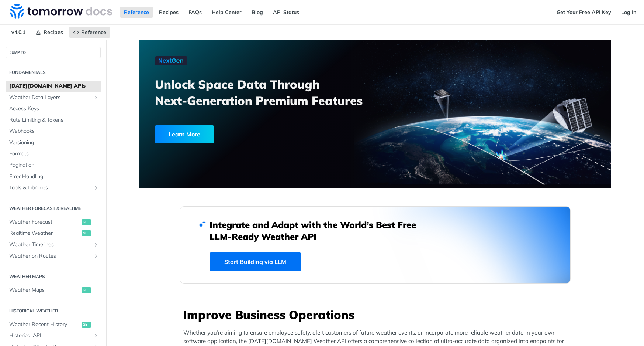 Image resolution: width=644 pixels, height=346 pixels. Describe the element at coordinates (44, 222) in the screenshot. I see `span: Weather Forecast` at that location.